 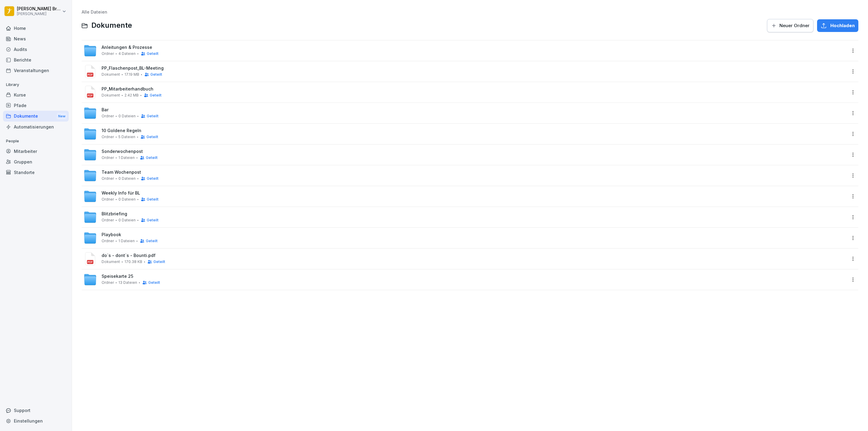 What do you see at coordinates (132, 95) in the screenshot?
I see `span: 2.42 MB` at bounding box center [132, 95].